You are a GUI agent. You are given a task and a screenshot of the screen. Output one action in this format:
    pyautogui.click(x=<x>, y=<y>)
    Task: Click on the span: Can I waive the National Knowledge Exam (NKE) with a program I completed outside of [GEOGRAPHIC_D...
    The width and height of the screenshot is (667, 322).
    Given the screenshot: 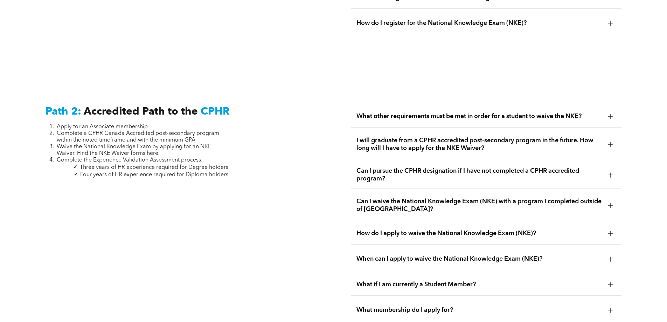 What is the action you would take?
    pyautogui.click(x=479, y=205)
    